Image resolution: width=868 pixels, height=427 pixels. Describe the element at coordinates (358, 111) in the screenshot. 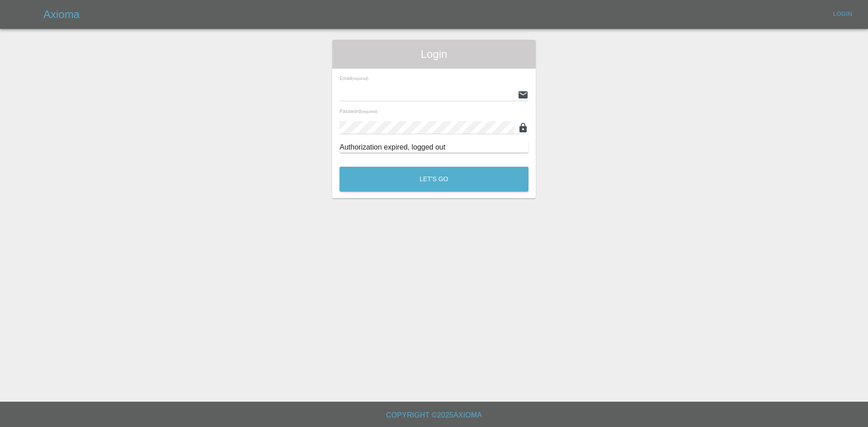

I see `span: Password` at that location.